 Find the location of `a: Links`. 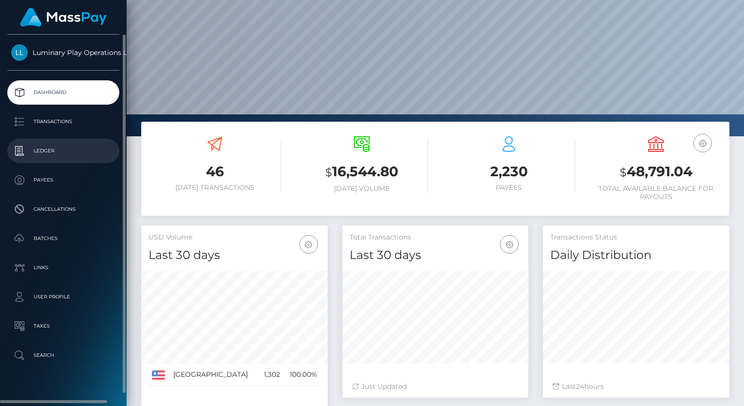

a: Links is located at coordinates (63, 268).